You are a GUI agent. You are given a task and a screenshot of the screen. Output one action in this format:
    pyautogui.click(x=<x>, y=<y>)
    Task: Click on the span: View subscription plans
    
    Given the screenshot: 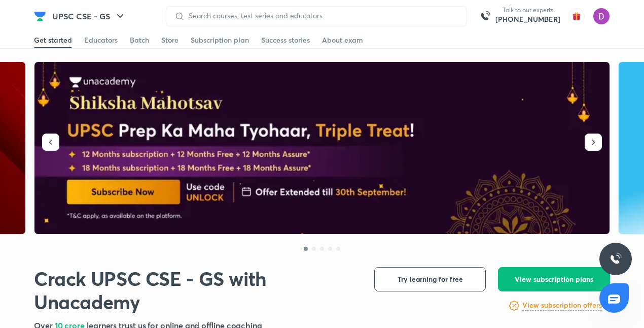 What is the action you would take?
    pyautogui.click(x=554, y=279)
    